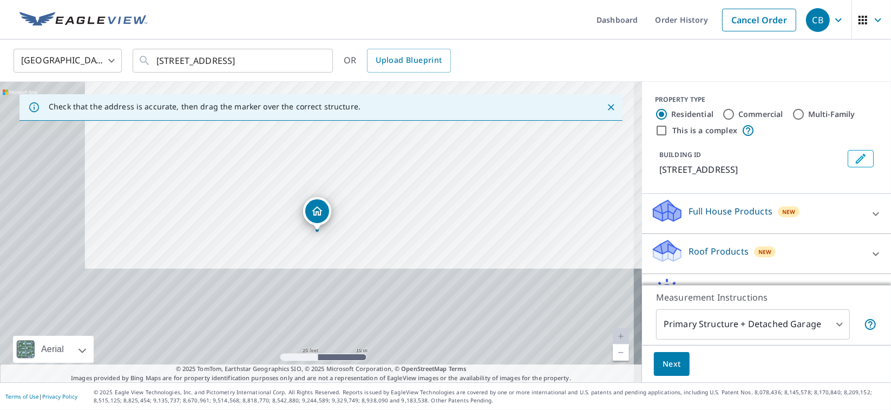 The height and width of the screenshot is (410, 891). What do you see at coordinates (621, 353) in the screenshot?
I see `a: Current Level 20, Zoom Out` at bounding box center [621, 353].